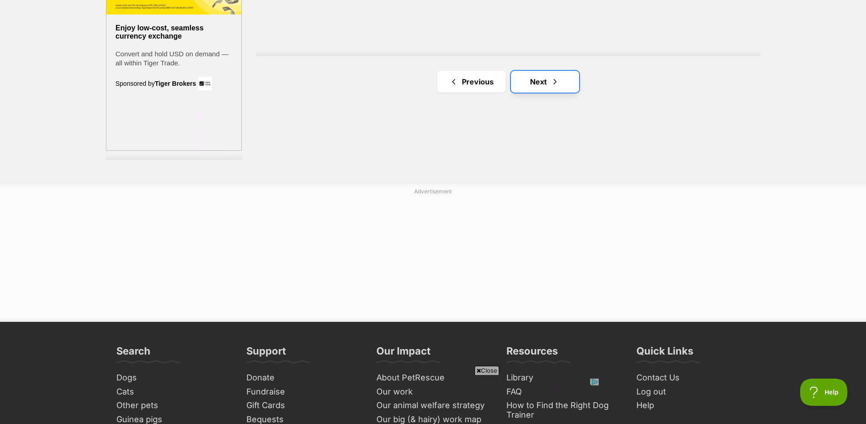 The height and width of the screenshot is (424, 866). Describe the element at coordinates (664, 354) in the screenshot. I see `h3: Quick Links` at that location.